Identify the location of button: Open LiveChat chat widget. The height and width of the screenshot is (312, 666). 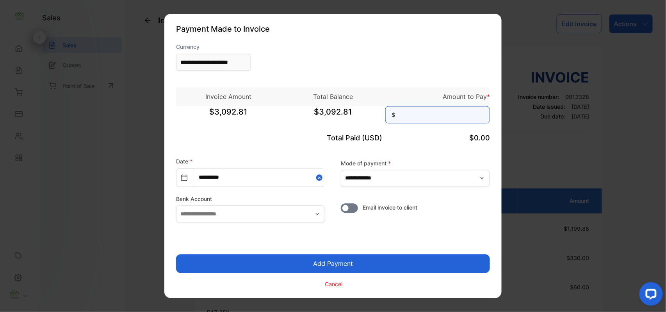
(18, 15).